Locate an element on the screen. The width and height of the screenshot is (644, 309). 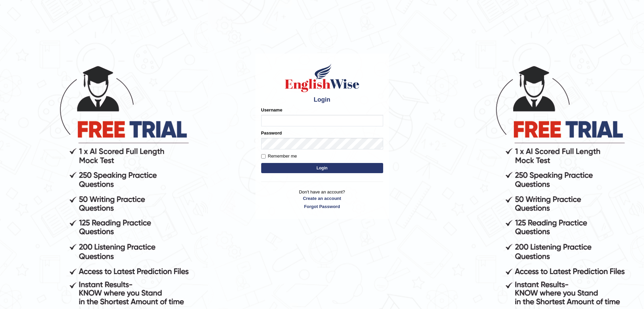
a: Forgot Password is located at coordinates (322, 207).